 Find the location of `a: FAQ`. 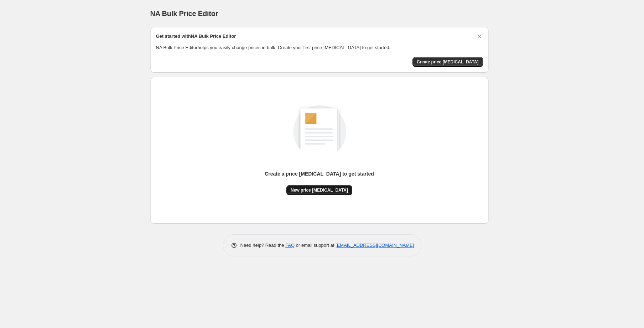

a: FAQ is located at coordinates (290, 245).